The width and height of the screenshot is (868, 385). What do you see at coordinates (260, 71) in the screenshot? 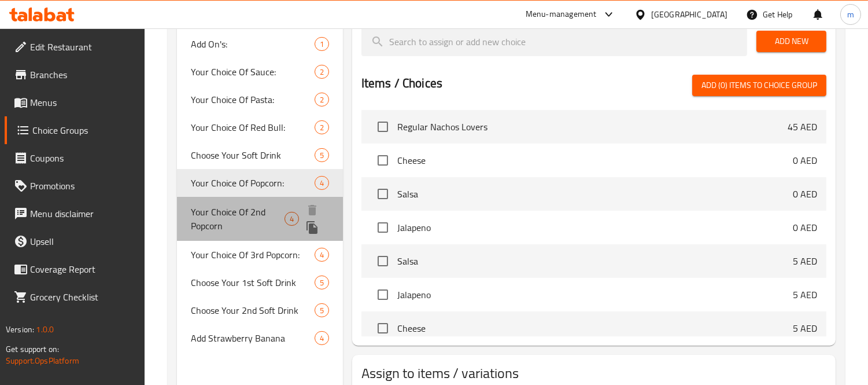
I see `div: Your Choice Of Sauce:2` at bounding box center [260, 71].